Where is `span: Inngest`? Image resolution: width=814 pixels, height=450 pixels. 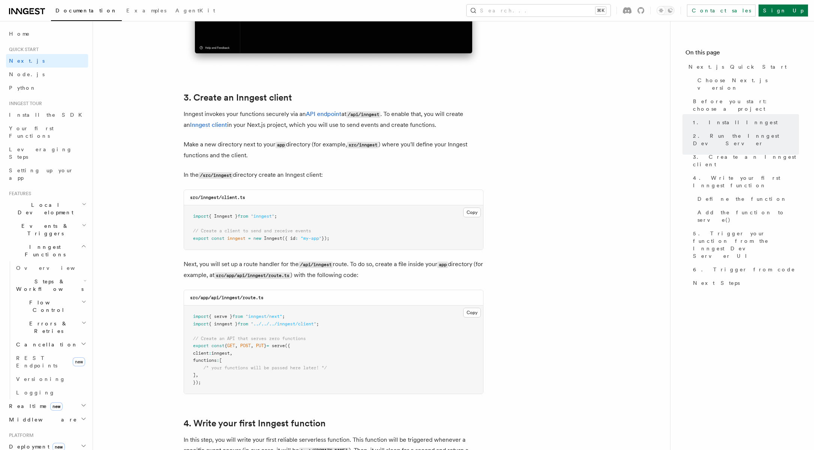 span: Inngest is located at coordinates (273, 238).